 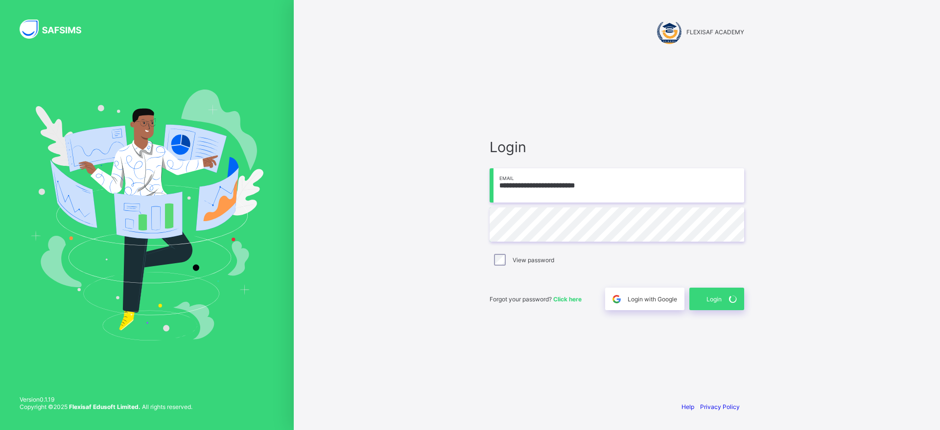 I want to click on span: Copyright © 2025 All rights reserved., so click(x=106, y=407).